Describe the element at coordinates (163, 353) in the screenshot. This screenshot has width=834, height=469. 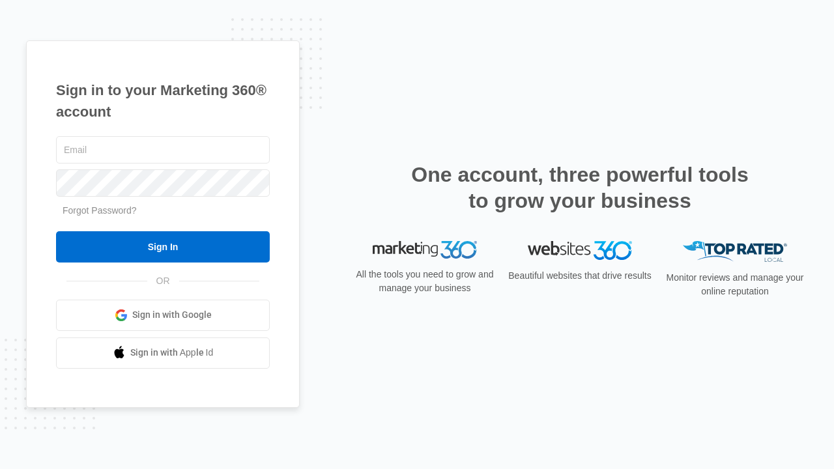
I see `a: Sign in with Apple Id` at that location.